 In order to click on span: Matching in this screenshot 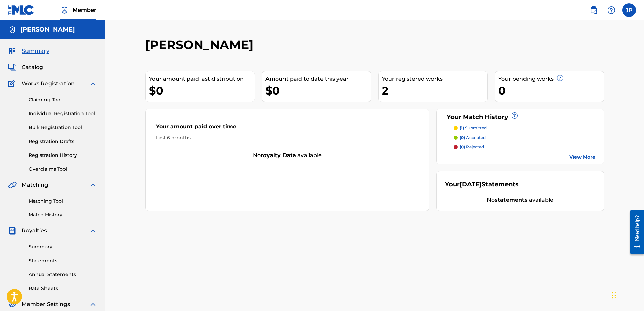, I will do `click(35, 185)`.